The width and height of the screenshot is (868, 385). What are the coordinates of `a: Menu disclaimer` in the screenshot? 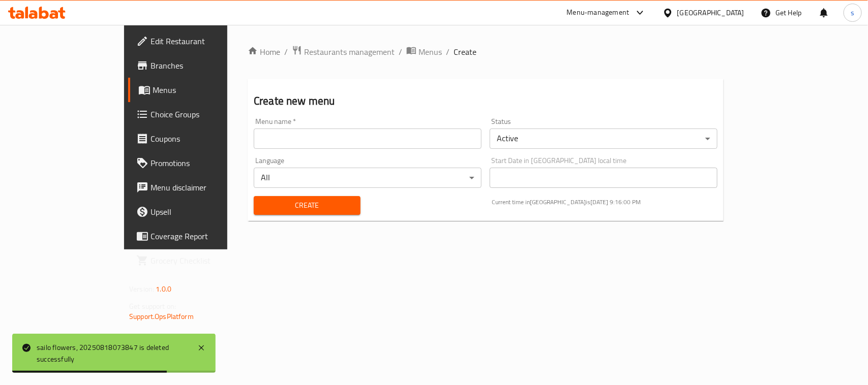 It's located at (198, 187).